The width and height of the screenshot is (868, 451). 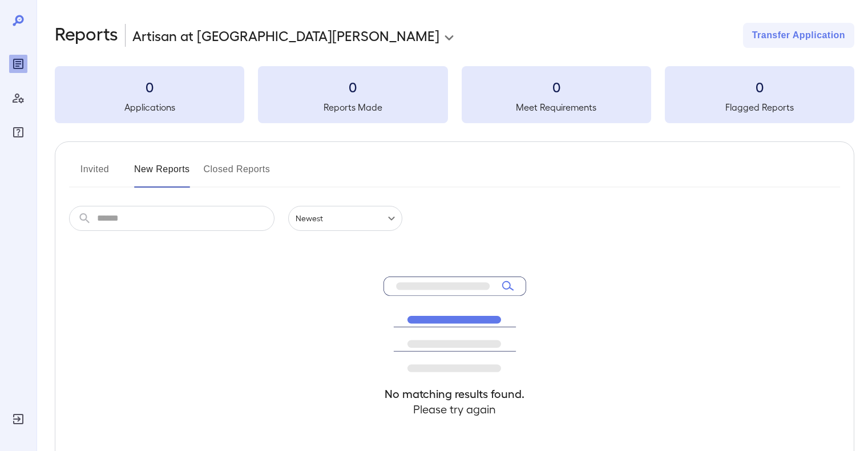 I want to click on h5: Applications, so click(x=150, y=107).